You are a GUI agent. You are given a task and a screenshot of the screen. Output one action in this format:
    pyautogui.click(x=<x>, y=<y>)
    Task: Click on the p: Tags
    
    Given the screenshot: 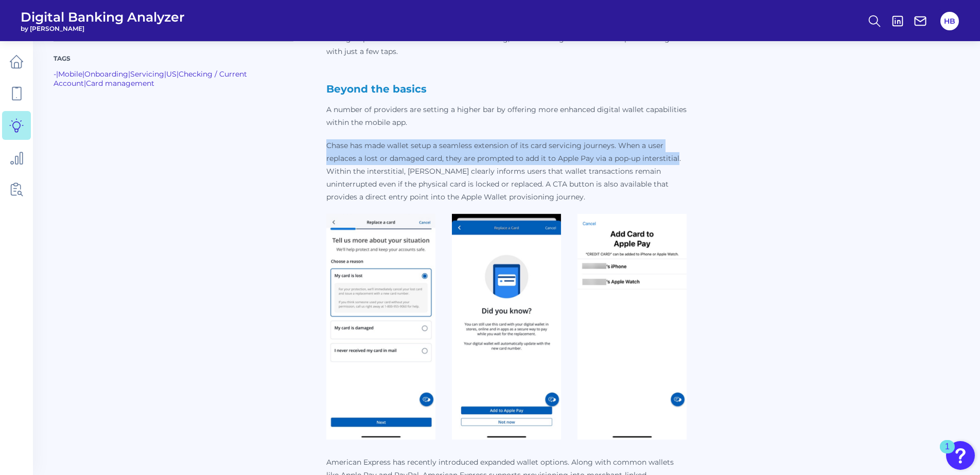 What is the action you would take?
    pyautogui.click(x=174, y=59)
    